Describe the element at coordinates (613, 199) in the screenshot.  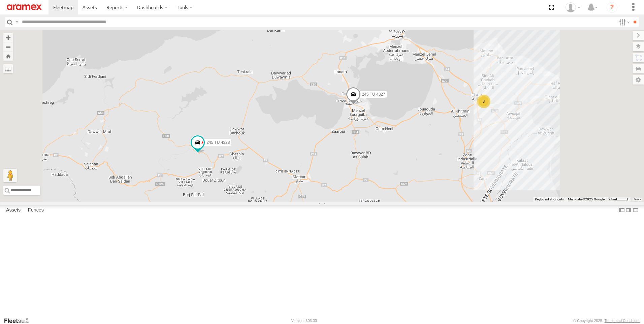
I see `span: 2 km` at that location.